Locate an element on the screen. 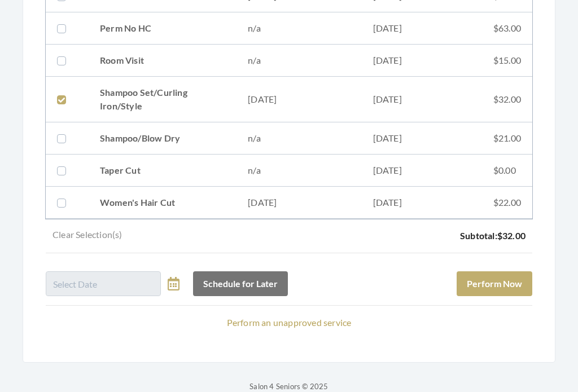  td: Taper Cut is located at coordinates (162, 172).